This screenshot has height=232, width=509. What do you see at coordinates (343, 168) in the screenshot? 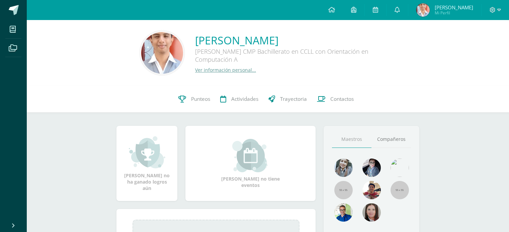
I see `img: 45bd7986b8947ad7e5894cbc9b781108.png` at bounding box center [343, 168].